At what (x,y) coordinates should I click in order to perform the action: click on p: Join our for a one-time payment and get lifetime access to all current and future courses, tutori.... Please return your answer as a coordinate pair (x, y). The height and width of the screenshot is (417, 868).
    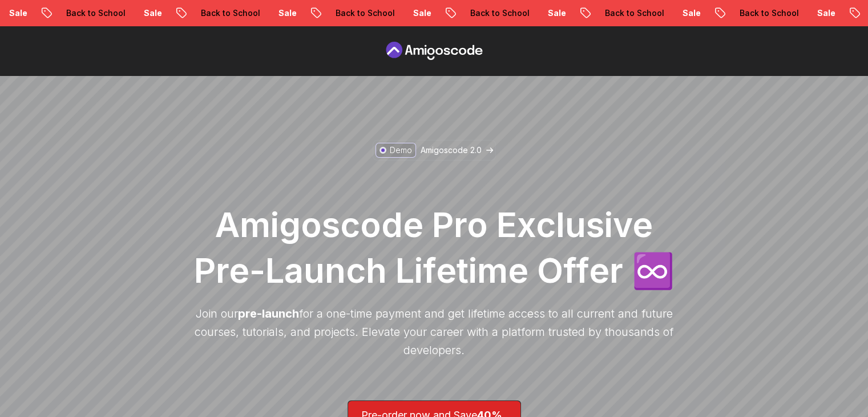
    Looking at the image, I should click on (434, 332).